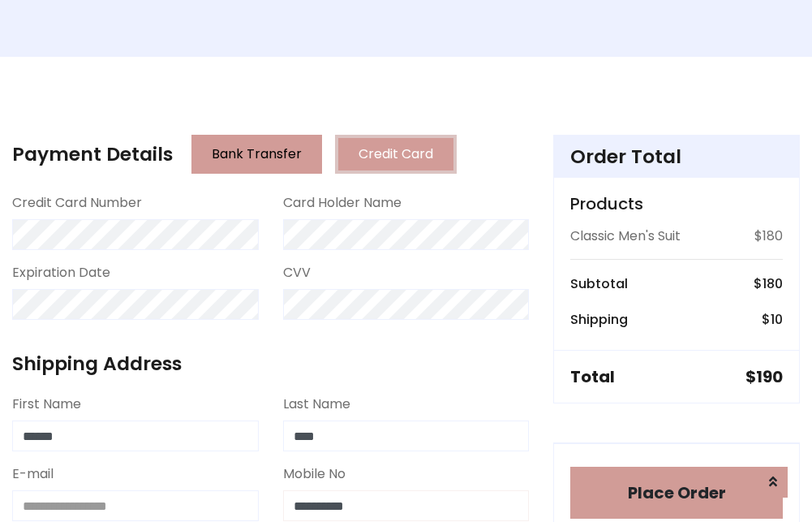 This screenshot has height=522, width=812. I want to click on button: Bank Transfer, so click(256, 154).